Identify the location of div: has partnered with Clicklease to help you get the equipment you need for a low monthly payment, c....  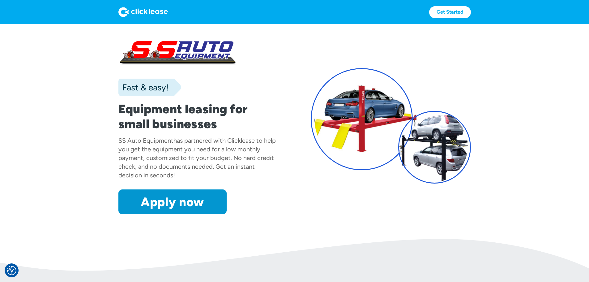
(197, 158).